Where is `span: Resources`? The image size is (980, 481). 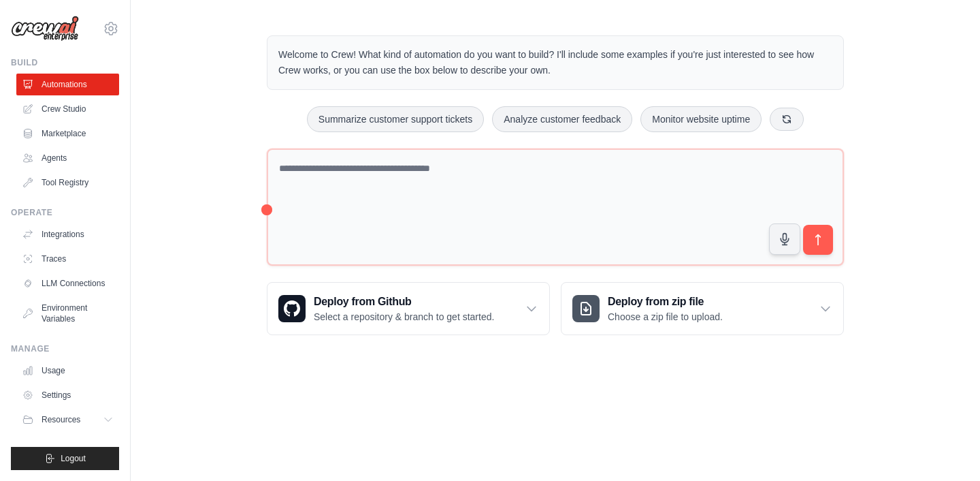
span: Resources is located at coordinates (61, 420).